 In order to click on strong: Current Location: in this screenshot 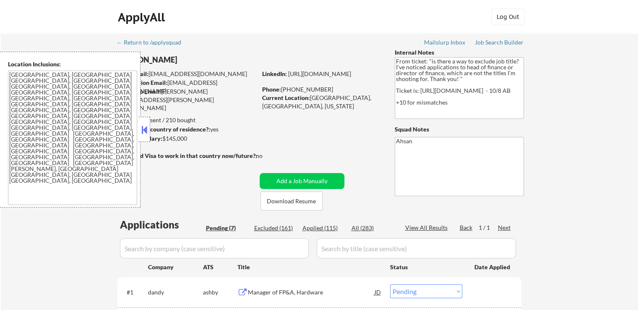, I will do `click(286, 97)`.